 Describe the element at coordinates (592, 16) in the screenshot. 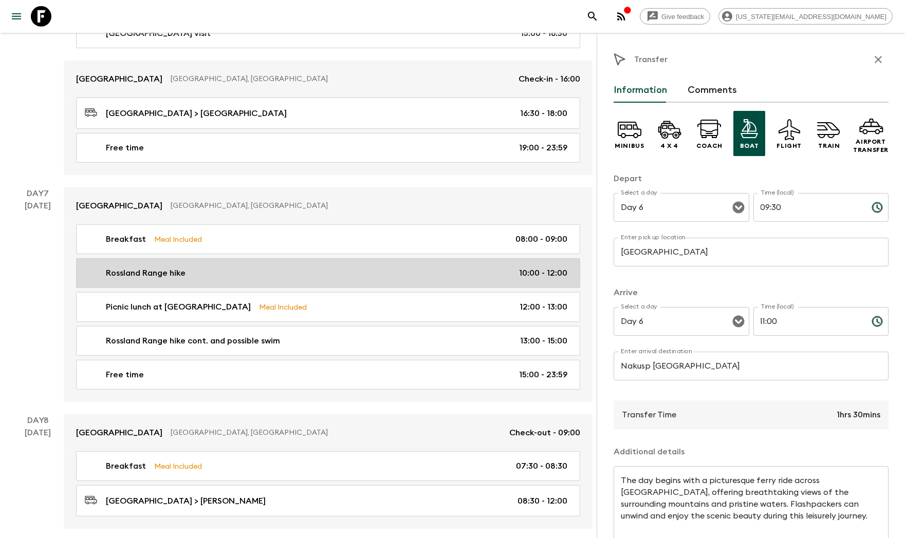

I see `button: search adventures` at that location.